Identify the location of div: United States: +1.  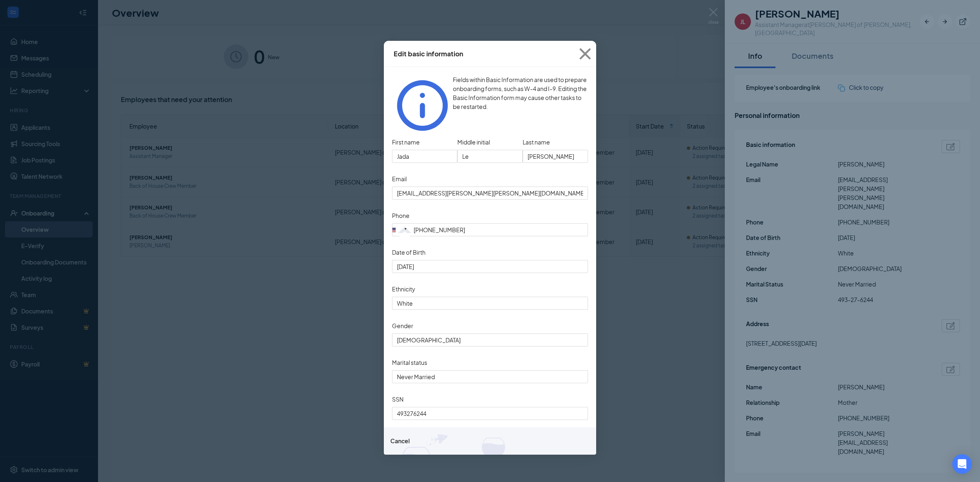
(401, 230).